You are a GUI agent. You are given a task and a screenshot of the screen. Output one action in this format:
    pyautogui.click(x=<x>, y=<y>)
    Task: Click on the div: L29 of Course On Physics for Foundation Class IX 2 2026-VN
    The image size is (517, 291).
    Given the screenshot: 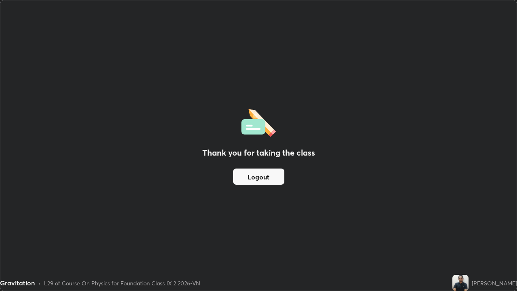 What is the action you would take?
    pyautogui.click(x=122, y=283)
    